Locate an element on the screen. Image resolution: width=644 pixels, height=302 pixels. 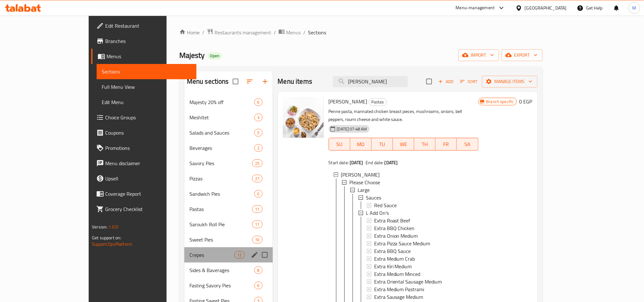
button: FR is located at coordinates (446, 144).